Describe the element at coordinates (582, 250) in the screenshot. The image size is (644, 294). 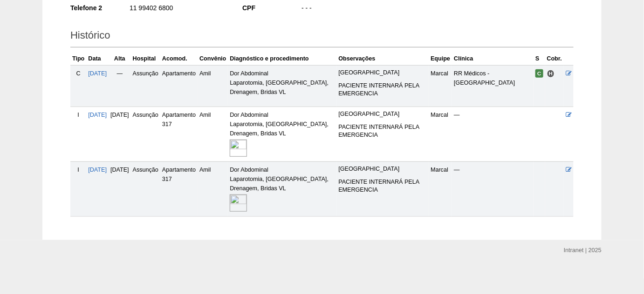
I see `div: Intranet | 2025` at that location.